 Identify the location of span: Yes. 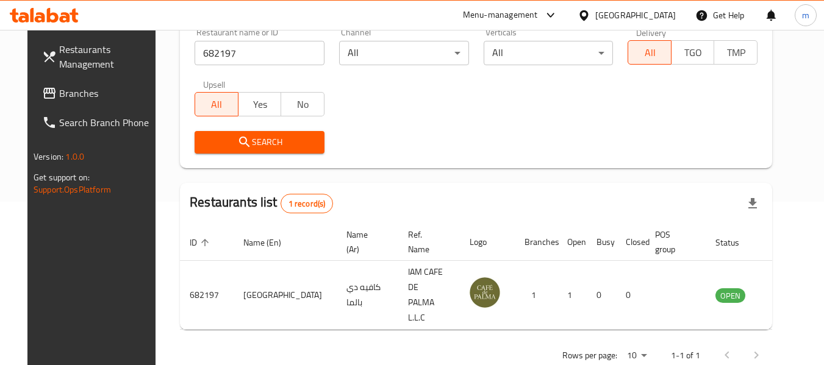
(260, 104).